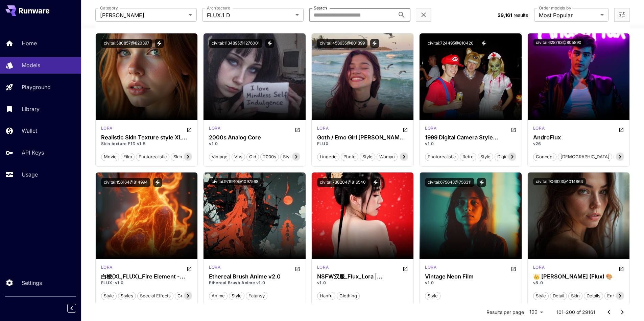 Image resolution: width=644 pixels, height=321 pixels. Describe the element at coordinates (468, 157) in the screenshot. I see `span: retro` at that location.